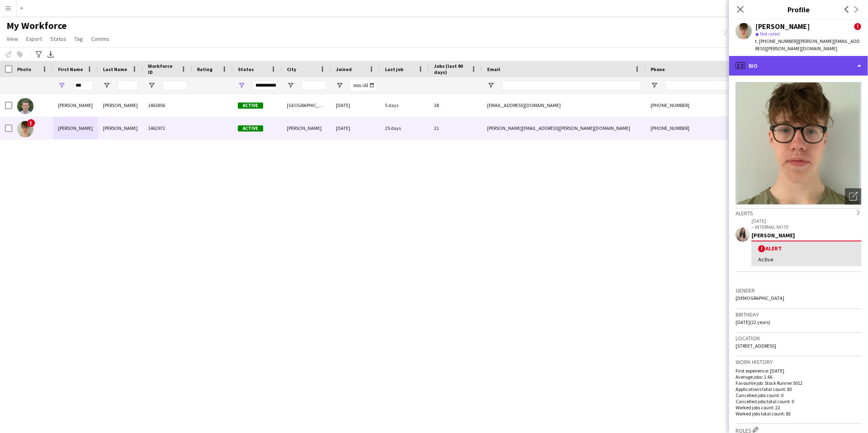 Image resolution: width=868 pixels, height=433 pixels. Describe the element at coordinates (404, 128) in the screenshot. I see `div: 25 days` at that location.